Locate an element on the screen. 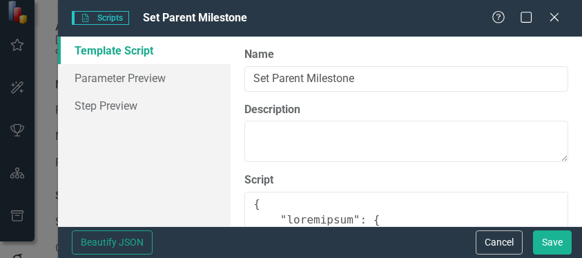  label: Script is located at coordinates (406, 180).